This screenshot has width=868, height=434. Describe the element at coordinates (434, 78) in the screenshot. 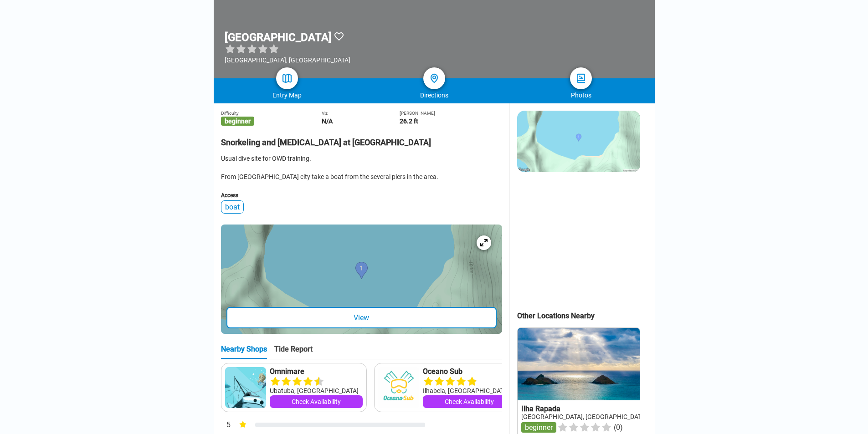

I see `img: directions` at that location.